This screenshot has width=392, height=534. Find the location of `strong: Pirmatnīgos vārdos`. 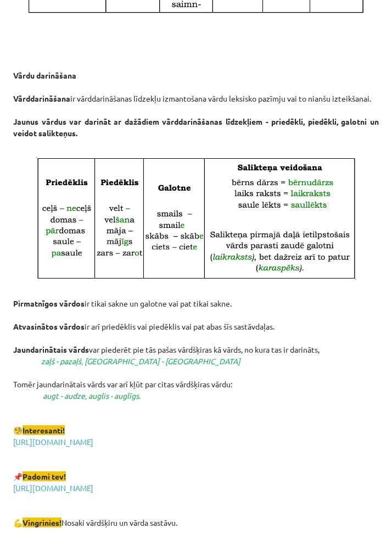

strong: Pirmatnīgos vārdos is located at coordinates (49, 303).